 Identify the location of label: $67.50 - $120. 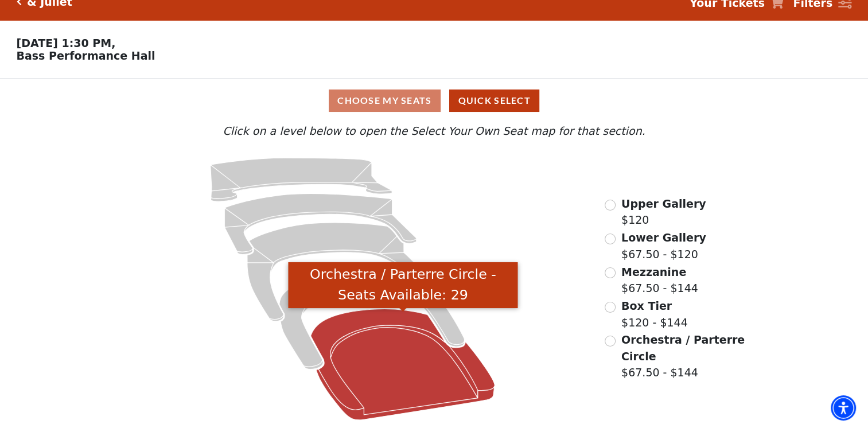
(663, 245).